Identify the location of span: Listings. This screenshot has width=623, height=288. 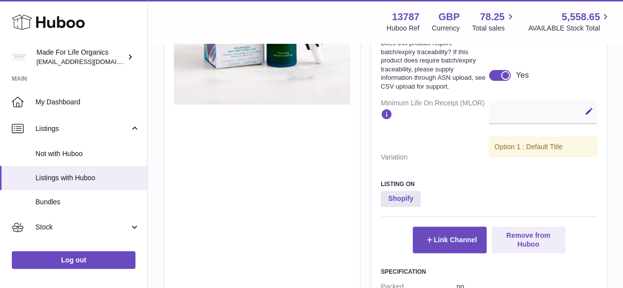
(82, 128).